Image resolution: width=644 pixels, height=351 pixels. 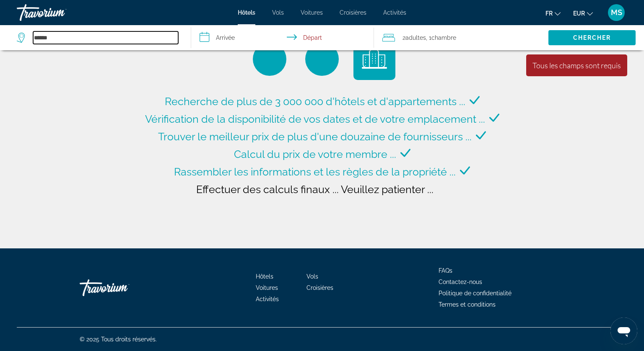 What do you see at coordinates (445, 271) in the screenshot?
I see `span: FAQs` at bounding box center [445, 271].